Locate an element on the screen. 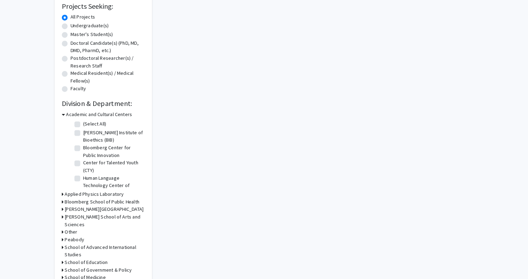 Image resolution: width=528 pixels, height=279 pixels. label: Medical Resident(s) / Medical Fellow(s) is located at coordinates (111, 83).